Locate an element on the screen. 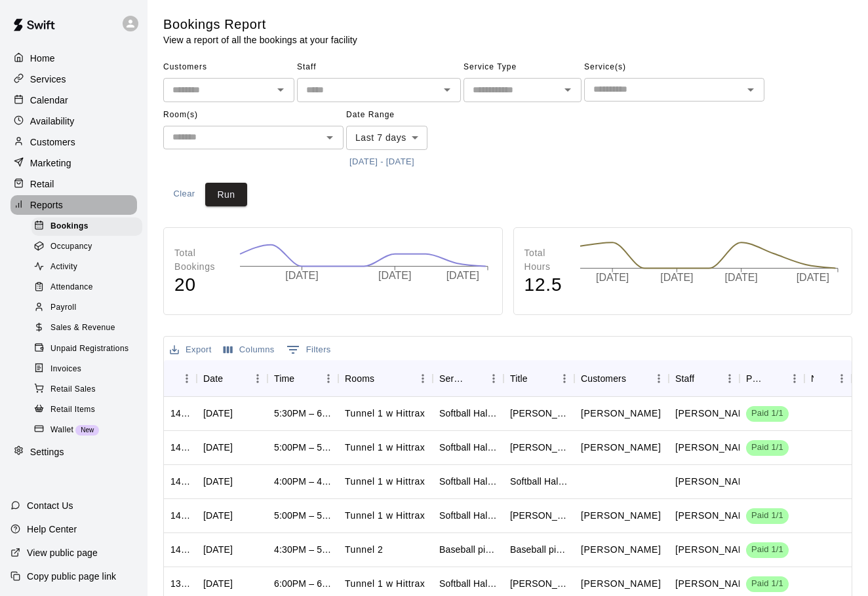  div: Tue, Sep 09, 2025 is located at coordinates (217, 448).